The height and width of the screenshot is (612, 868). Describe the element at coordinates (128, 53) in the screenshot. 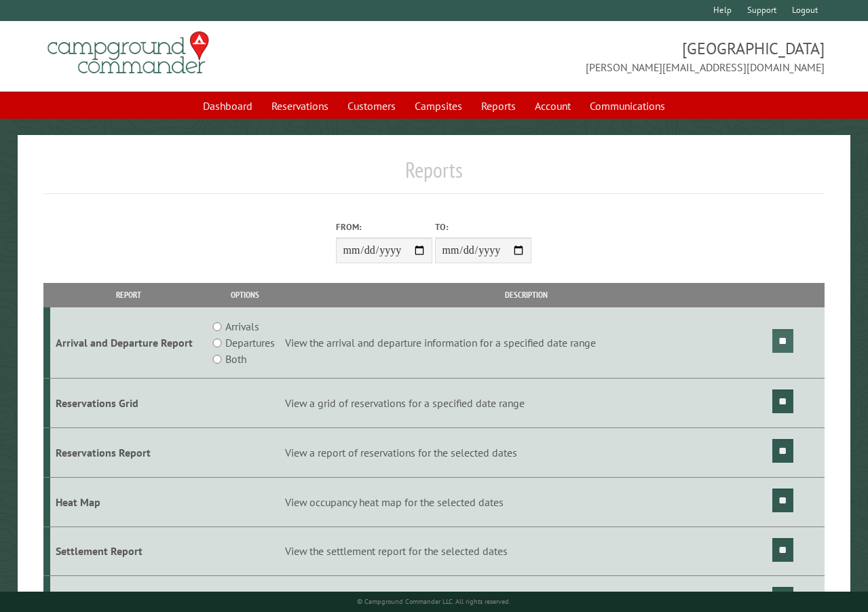

I see `img: Campground Commander` at that location.